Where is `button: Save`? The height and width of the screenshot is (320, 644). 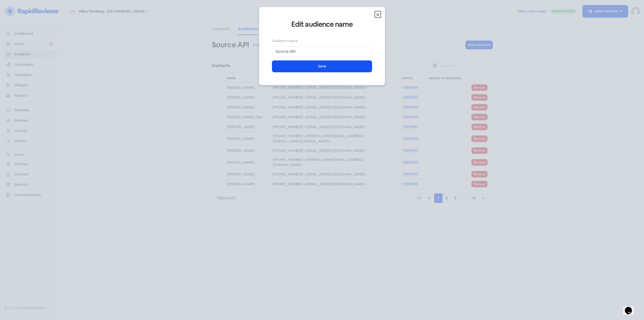
button: Save is located at coordinates (322, 66).